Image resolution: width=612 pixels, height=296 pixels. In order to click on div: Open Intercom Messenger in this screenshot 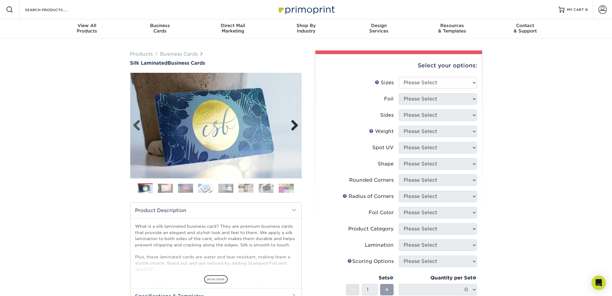, I will do `click(599, 283)`.